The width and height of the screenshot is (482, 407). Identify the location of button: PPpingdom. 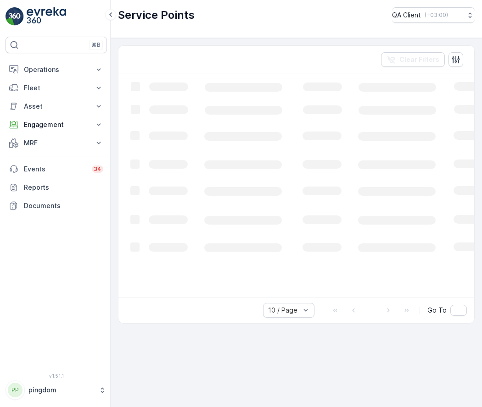
(56, 390).